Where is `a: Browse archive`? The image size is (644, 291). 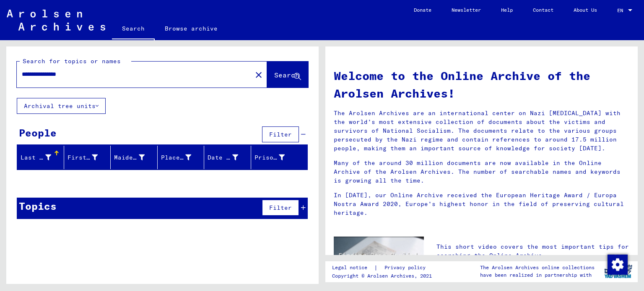 a: Browse archive is located at coordinates (191, 29).